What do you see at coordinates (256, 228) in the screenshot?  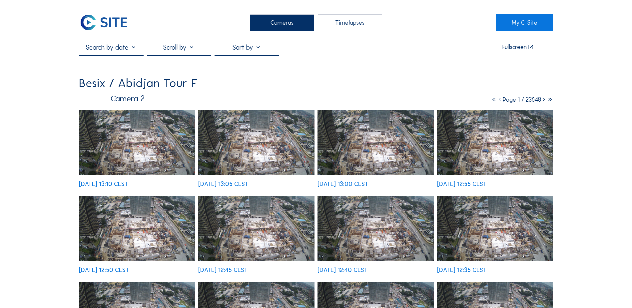 I see `img: image_53536130` at bounding box center [256, 228].